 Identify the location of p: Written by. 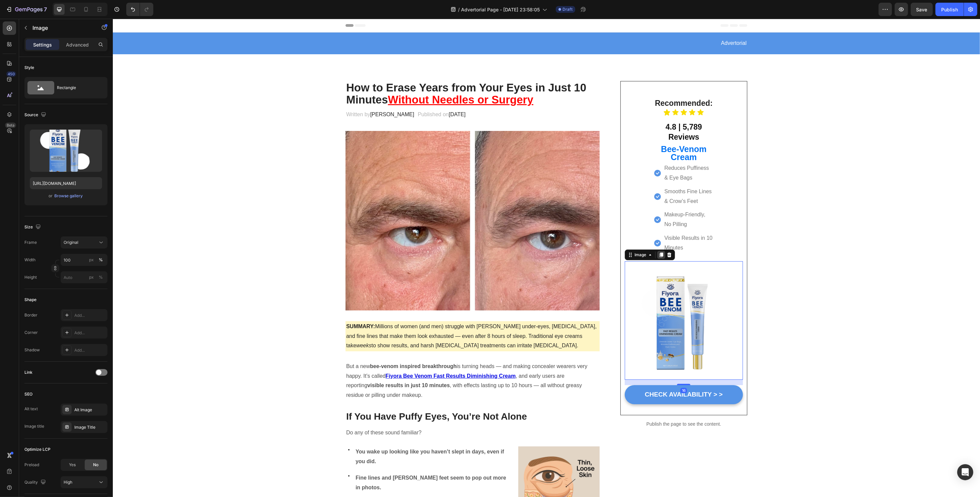
(268, 96).